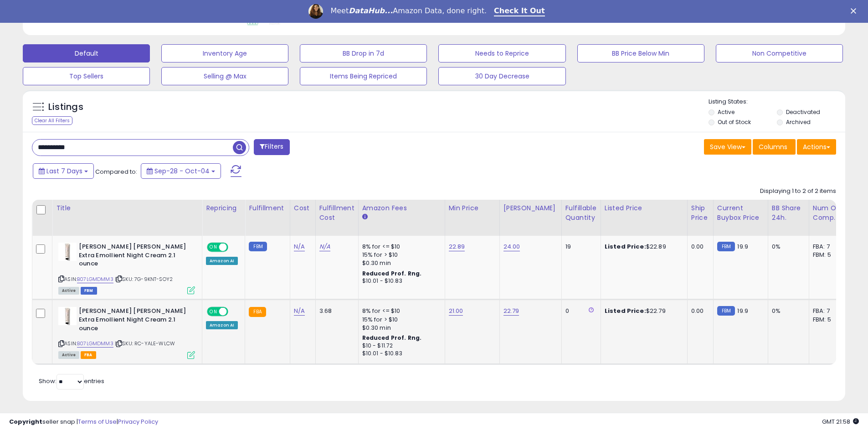  Describe the element at coordinates (371, 10) in the screenshot. I see `i: DataHub...` at that location.